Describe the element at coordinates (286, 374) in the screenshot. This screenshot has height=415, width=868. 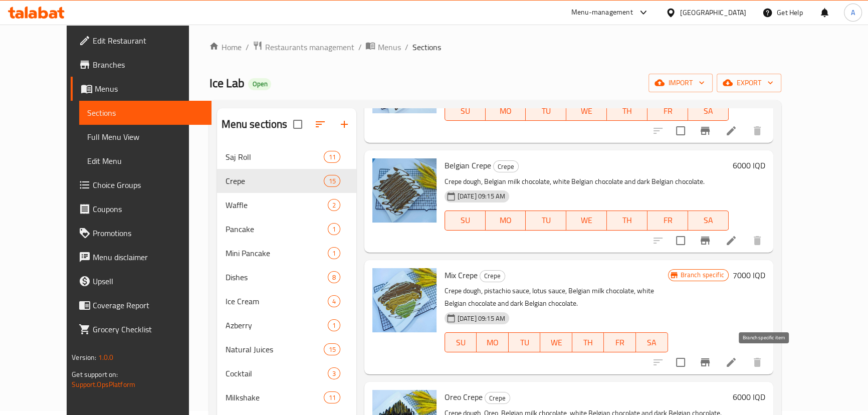
I see `div: Cocktail3` at that location.